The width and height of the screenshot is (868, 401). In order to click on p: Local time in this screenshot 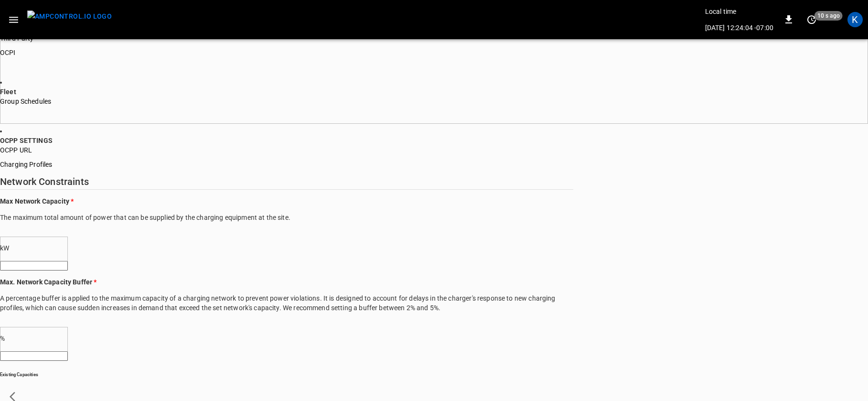, I will do `click(739, 12)`.